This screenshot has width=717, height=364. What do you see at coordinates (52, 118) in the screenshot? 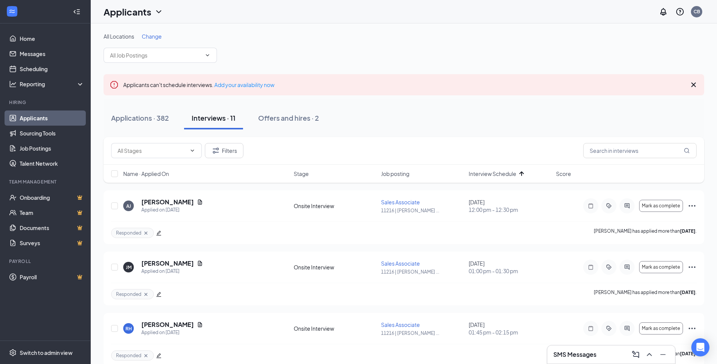
I see `a: Applicants` at bounding box center [52, 118].